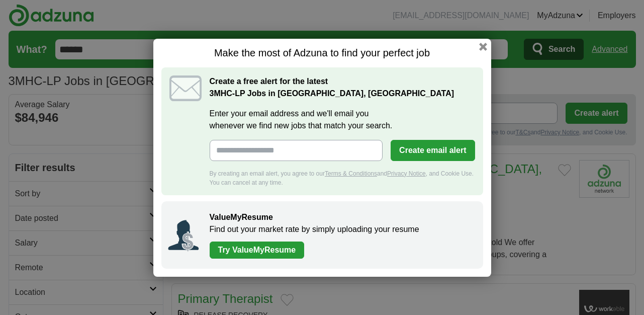 Image resolution: width=644 pixels, height=315 pixels. I want to click on label: Enter your email address and we'll email you whenever we find new jobs that match your search., so click(342, 120).